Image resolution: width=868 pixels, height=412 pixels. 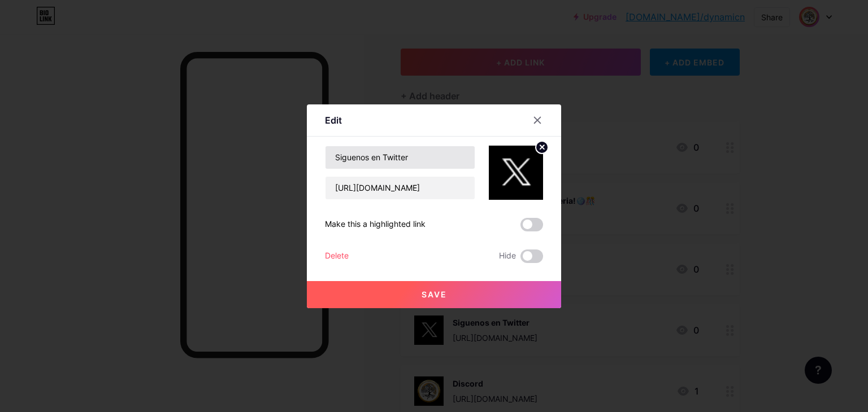 What do you see at coordinates (434, 294) in the screenshot?
I see `span: Save` at bounding box center [434, 294].